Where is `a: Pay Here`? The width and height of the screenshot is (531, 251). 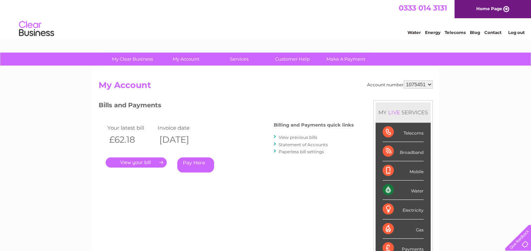 a: Pay Here is located at coordinates (195, 165).